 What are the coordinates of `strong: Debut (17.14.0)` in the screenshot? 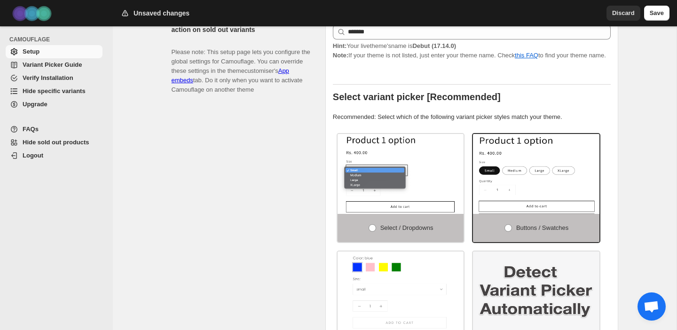 It's located at (434, 46).